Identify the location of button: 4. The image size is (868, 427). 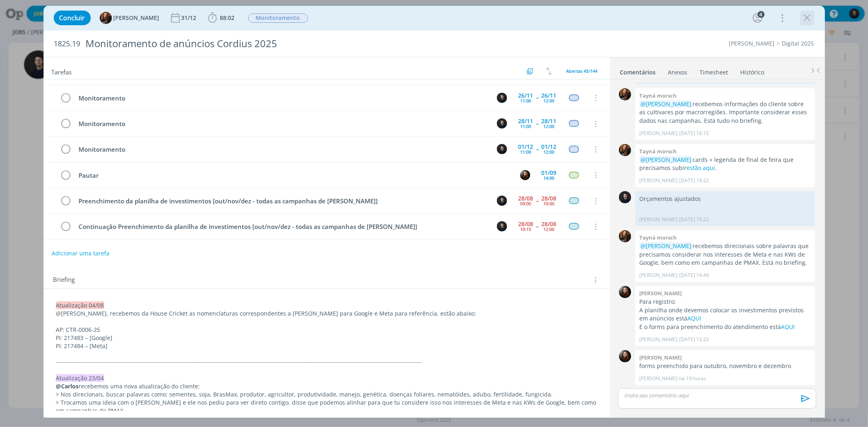
(758, 18).